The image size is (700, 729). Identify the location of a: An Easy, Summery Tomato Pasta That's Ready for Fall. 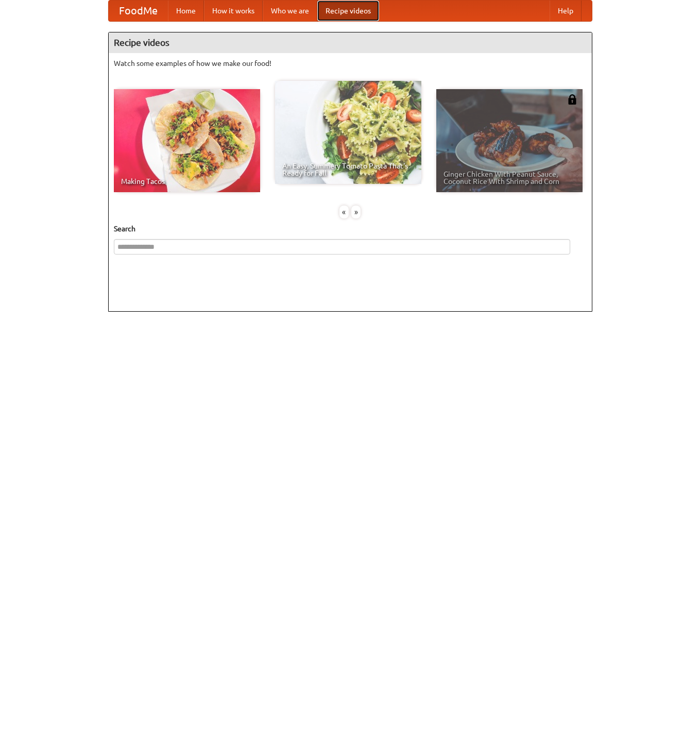
(348, 133).